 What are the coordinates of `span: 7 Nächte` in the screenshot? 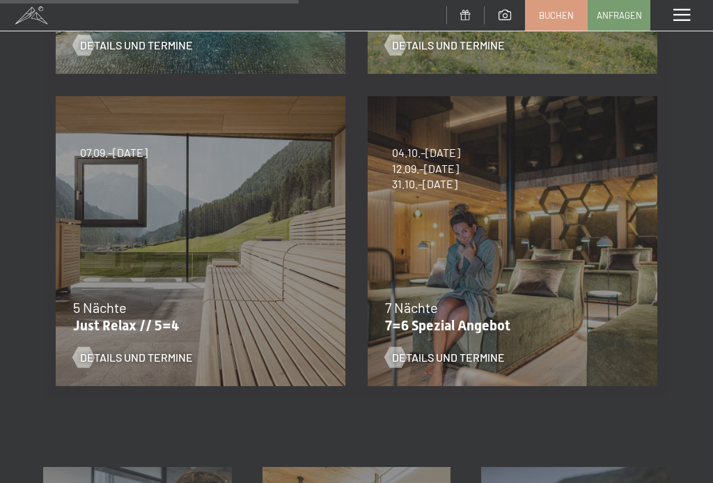 It's located at (412, 307).